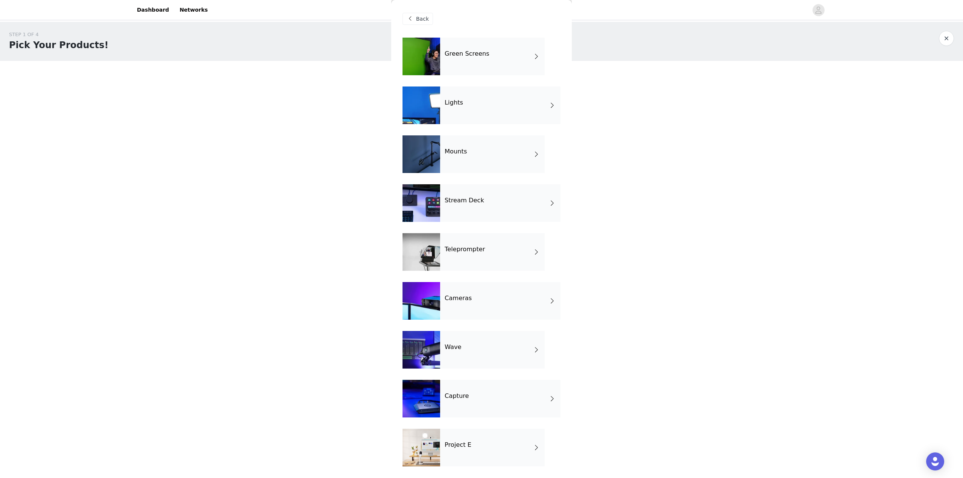  What do you see at coordinates (467, 54) in the screenshot?
I see `h4: Green Screens` at bounding box center [467, 54].